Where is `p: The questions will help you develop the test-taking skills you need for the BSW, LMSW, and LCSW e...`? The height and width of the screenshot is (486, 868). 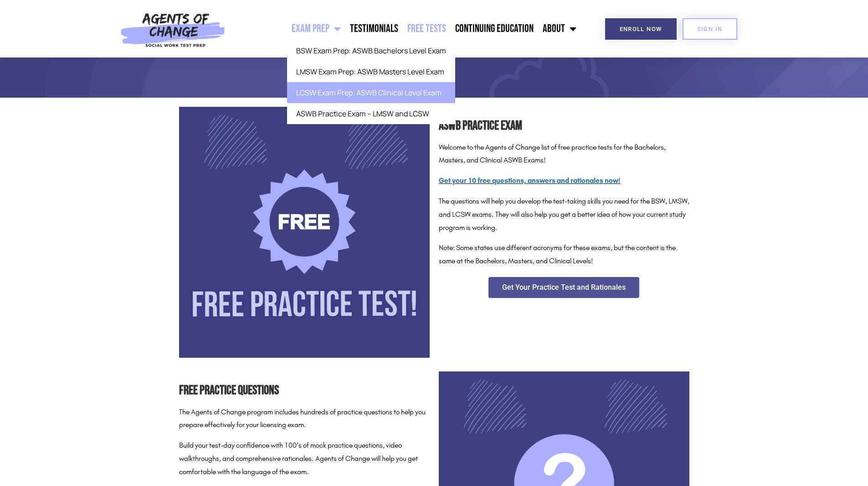
p: The questions will help you develop the test-taking skills you need for the BSW, LMSW, and LCSW e... is located at coordinates (564, 215).